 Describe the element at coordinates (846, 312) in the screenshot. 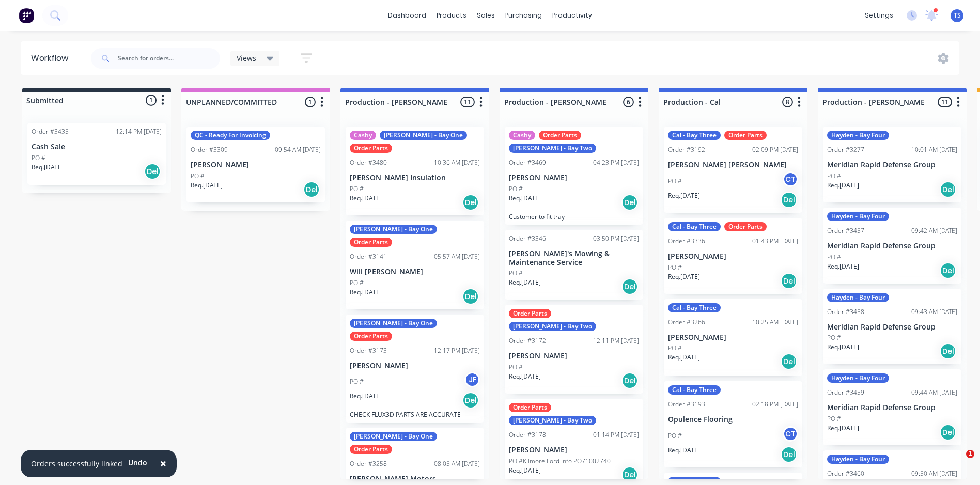

I see `div: Order #3458` at that location.